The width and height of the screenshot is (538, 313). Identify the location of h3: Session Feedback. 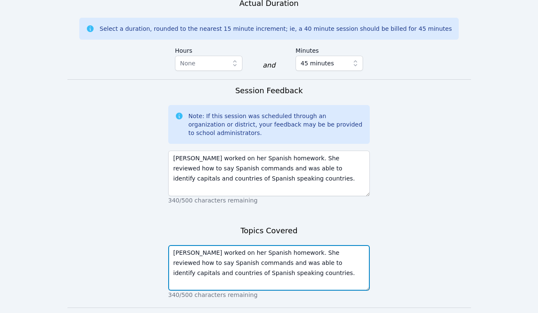
(269, 91).